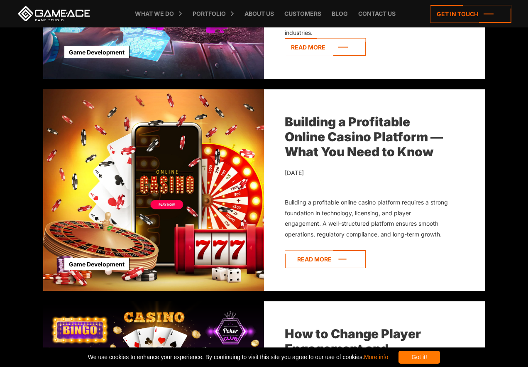  I want to click on img: Building a Profitable Online Casino Platform — What You Need to Know, so click(154, 190).